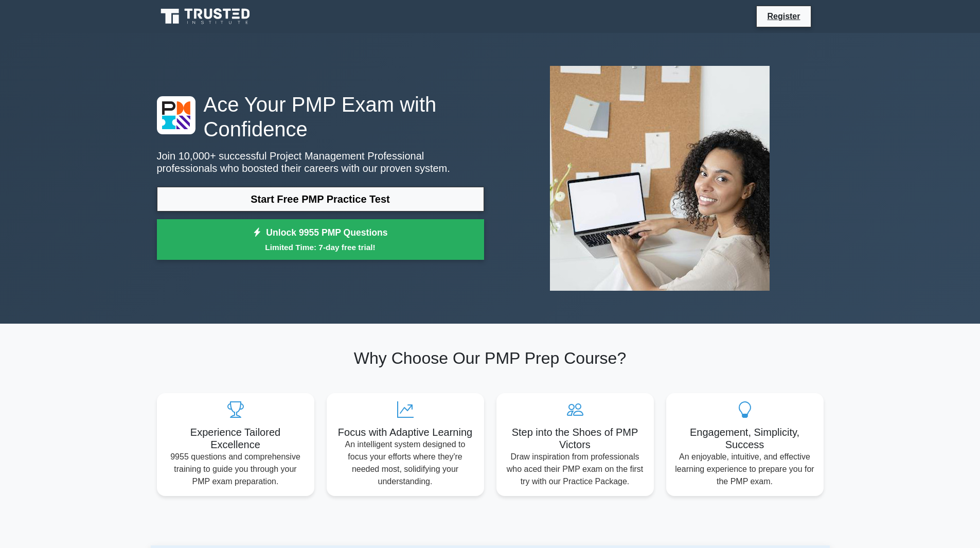  I want to click on h2: Why Choose Our PMP Prep Course?, so click(490, 358).